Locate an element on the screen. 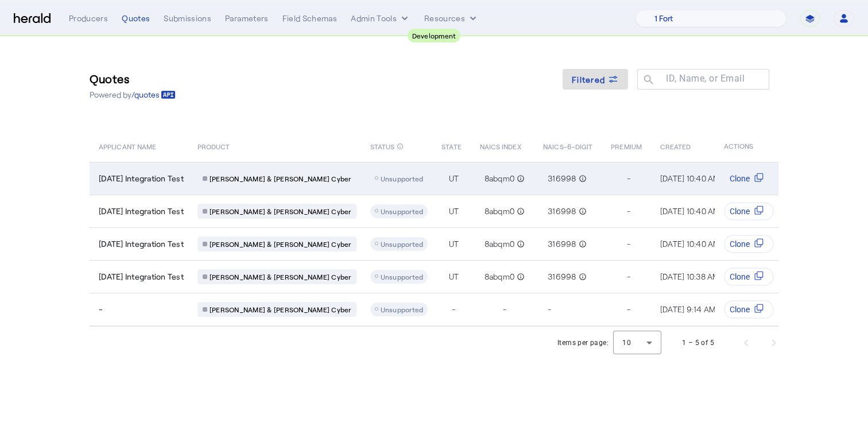 The width and height of the screenshot is (868, 426). span: NAICS-6-DIGIT is located at coordinates (568, 145).